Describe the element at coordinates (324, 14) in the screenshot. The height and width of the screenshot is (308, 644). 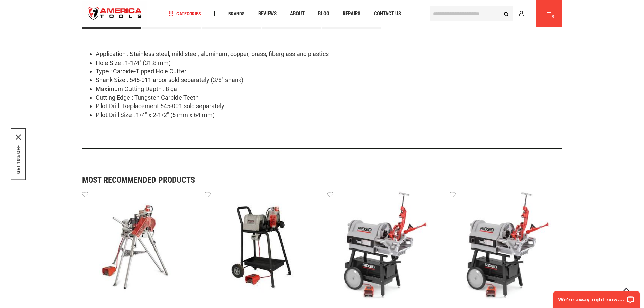
I see `span: Blog` at that location.